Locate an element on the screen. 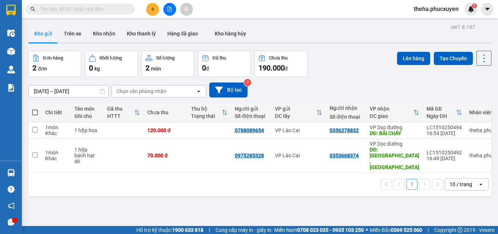 The image size is (498, 234). button: Đơn hàng2đơn is located at coordinates (55, 64).